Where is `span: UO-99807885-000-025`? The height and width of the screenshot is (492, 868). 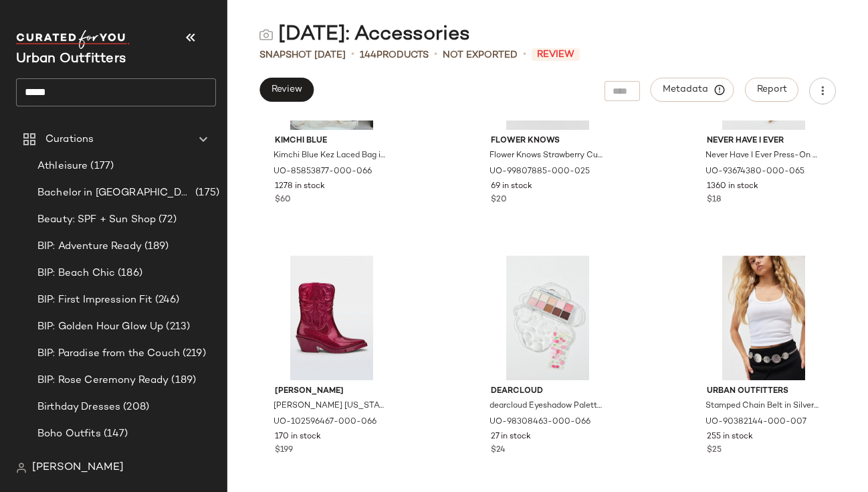 span: UO-99807885-000-025 is located at coordinates (540, 172).